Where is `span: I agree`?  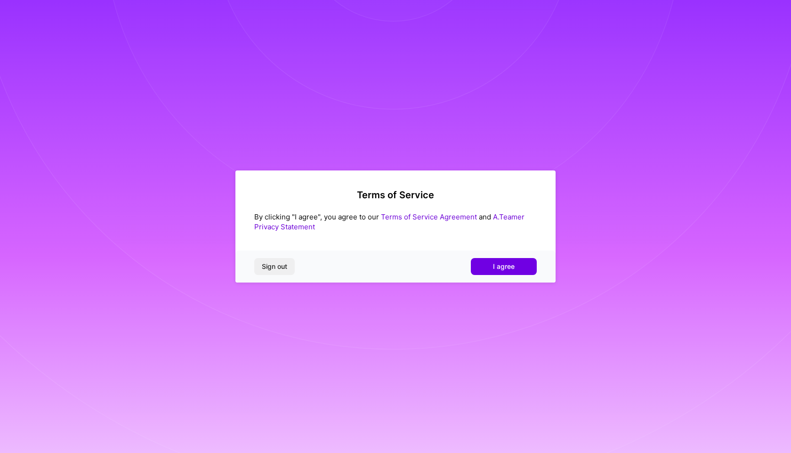
span: I agree is located at coordinates (504, 266).